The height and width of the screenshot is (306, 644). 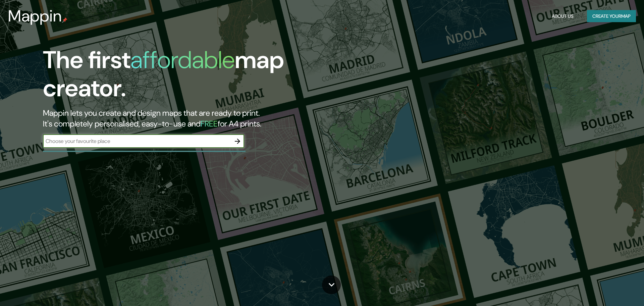 I want to click on h3: Mappin, so click(x=35, y=16).